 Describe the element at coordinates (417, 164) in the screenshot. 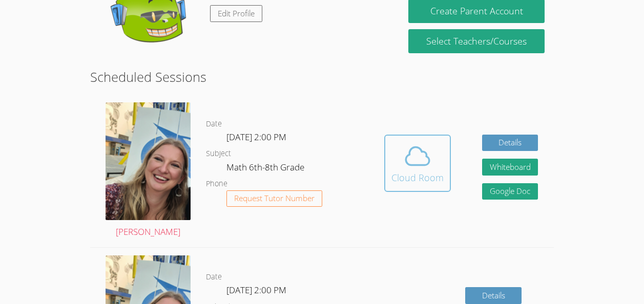

I see `button: Cloud Room` at that location.